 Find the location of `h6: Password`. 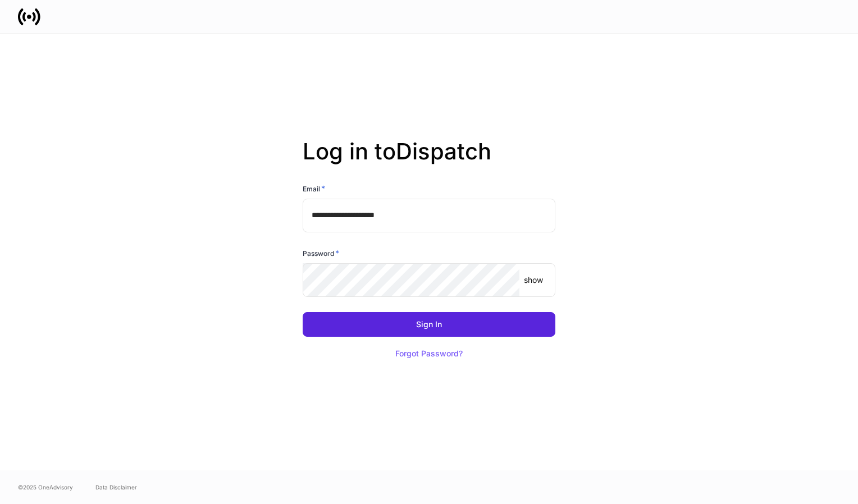

h6: Password is located at coordinates (320, 253).